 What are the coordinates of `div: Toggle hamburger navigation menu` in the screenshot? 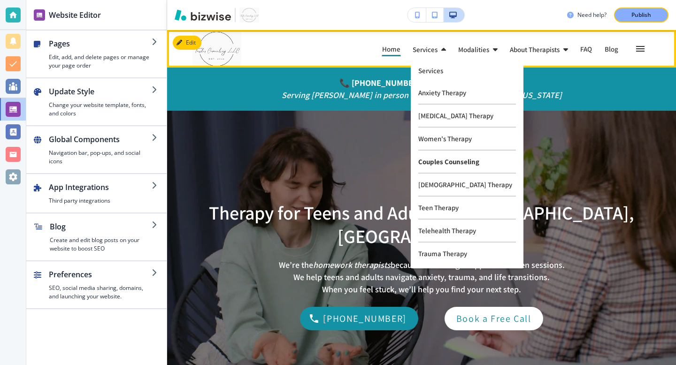 It's located at (640, 49).